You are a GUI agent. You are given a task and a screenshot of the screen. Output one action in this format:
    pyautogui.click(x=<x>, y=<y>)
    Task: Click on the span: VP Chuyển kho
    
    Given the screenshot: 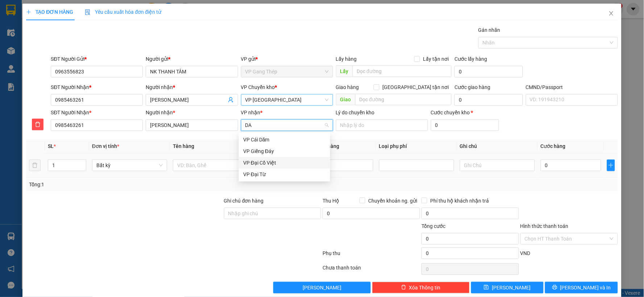 What is the action you would take?
    pyautogui.click(x=258, y=87)
    